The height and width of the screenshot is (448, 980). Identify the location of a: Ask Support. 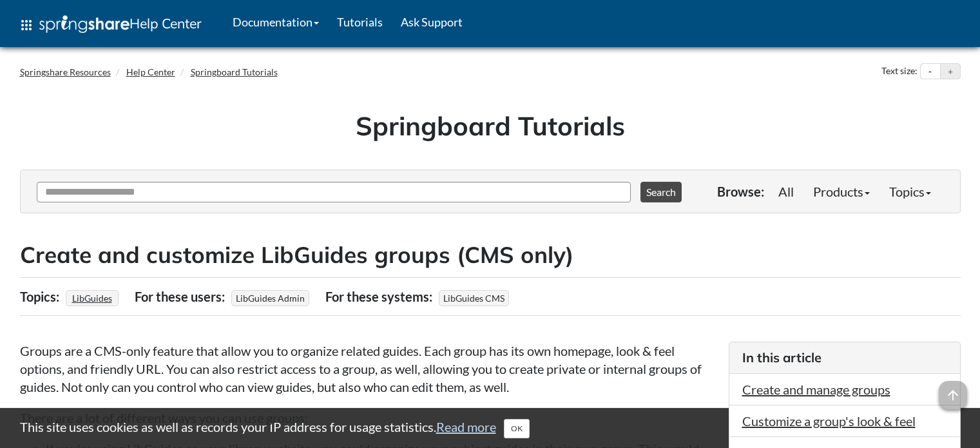
(432, 22).